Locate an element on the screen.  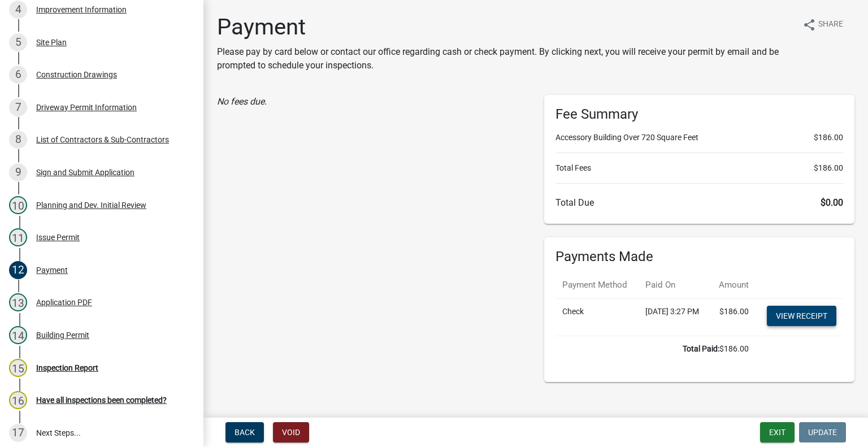
div: Construction Drawings is located at coordinates (77, 75).